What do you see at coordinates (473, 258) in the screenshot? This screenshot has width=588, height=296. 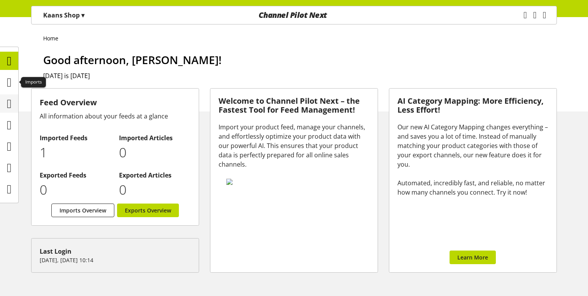 I see `a: Learn More` at bounding box center [473, 258].